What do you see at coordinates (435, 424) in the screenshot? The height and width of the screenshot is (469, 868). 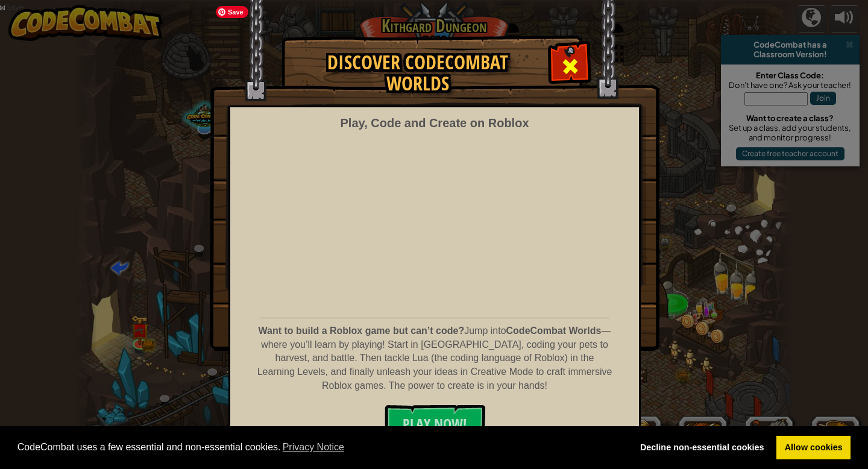 I see `span: PLAY NOW!` at bounding box center [435, 424].